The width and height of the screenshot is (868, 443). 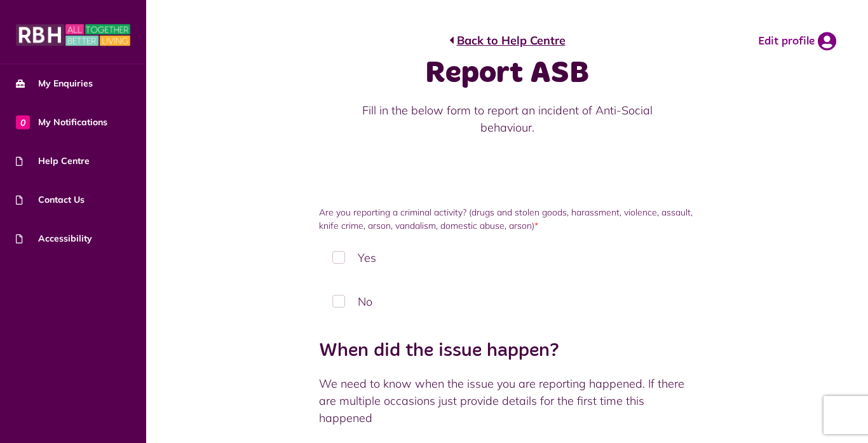 What do you see at coordinates (507, 73) in the screenshot?
I see `h1: Report ASB` at bounding box center [507, 73].